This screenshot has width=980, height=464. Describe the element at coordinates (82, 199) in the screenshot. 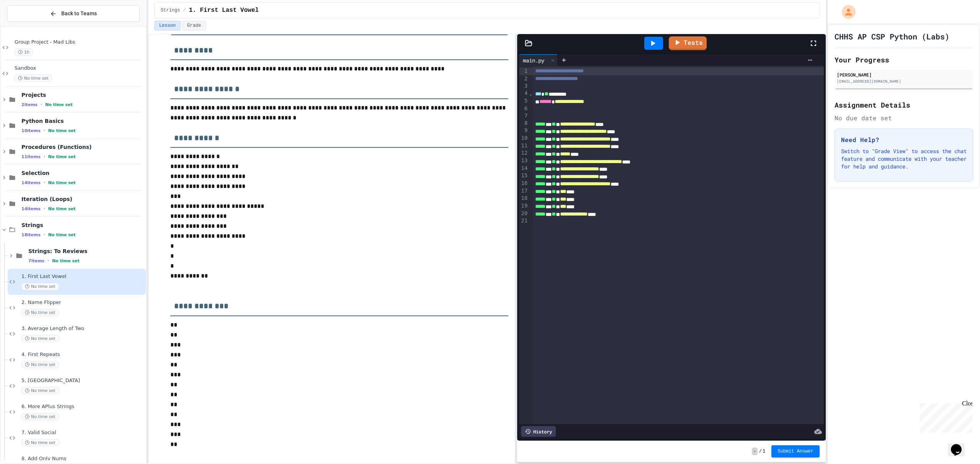

I see `span: Iteration (Loops)` at that location.